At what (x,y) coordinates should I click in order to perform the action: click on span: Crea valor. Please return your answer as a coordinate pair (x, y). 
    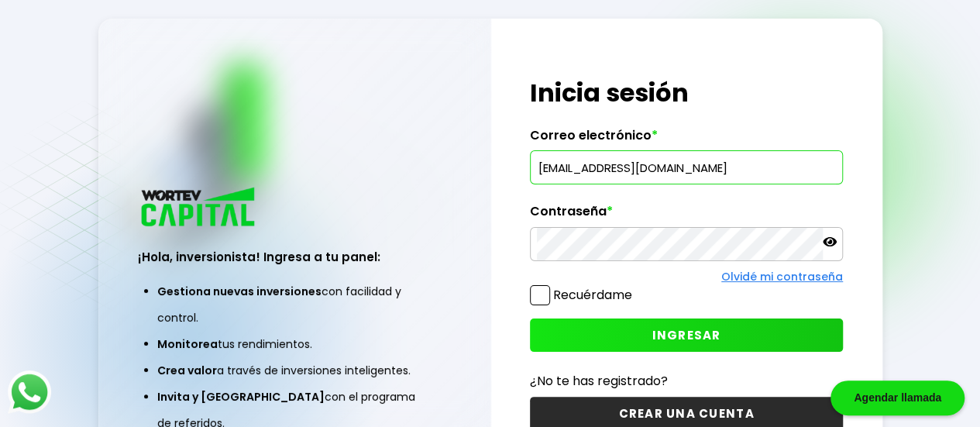
    Looking at the image, I should click on (187, 370).